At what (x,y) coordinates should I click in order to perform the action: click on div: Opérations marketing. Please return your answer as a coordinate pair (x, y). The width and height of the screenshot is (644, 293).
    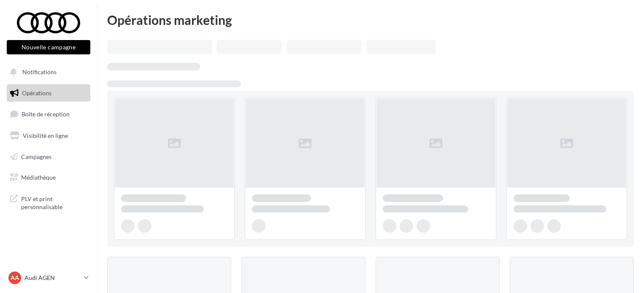
    Looking at the image, I should click on (370, 20).